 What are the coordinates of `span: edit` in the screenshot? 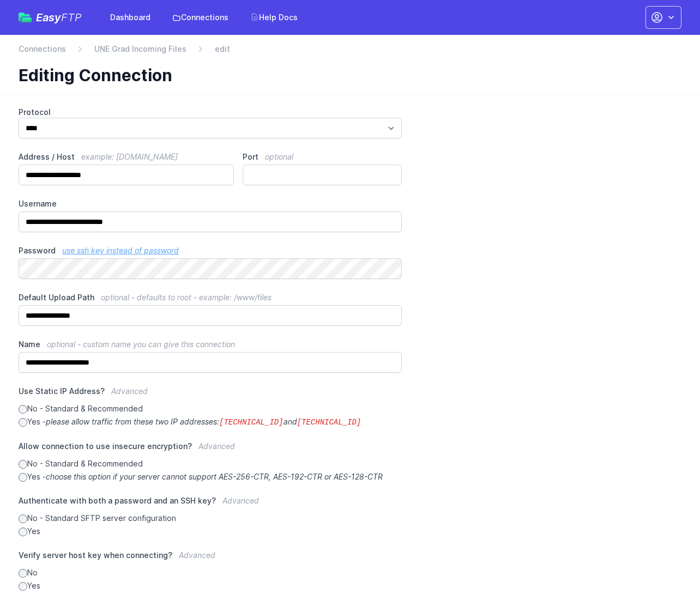 It's located at (222, 49).